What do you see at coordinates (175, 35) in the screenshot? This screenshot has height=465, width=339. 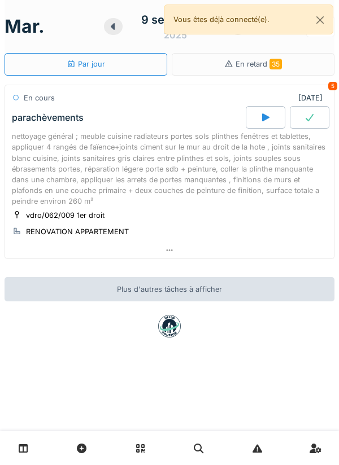 I see `div: 2025` at bounding box center [175, 35].